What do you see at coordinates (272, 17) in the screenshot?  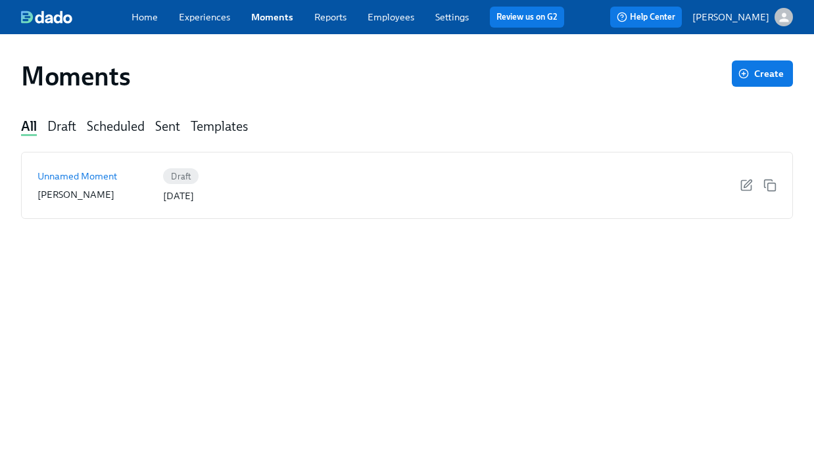 I see `a: Moments` at bounding box center [272, 17].